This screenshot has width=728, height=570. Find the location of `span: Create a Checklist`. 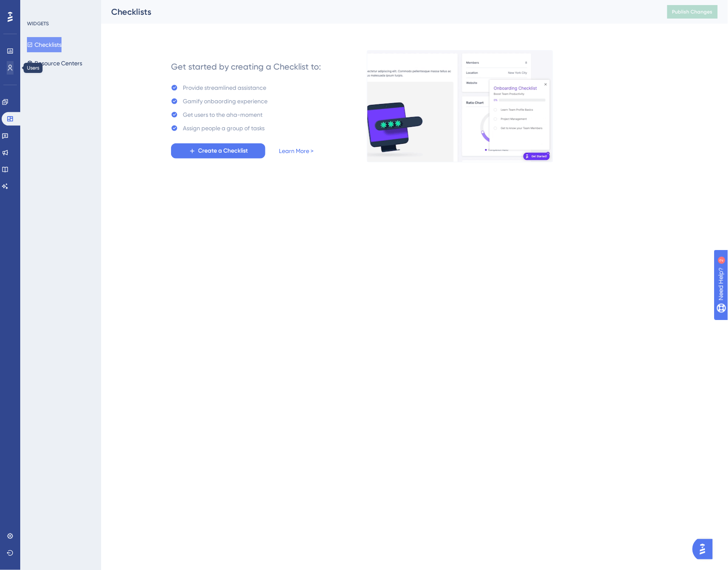

span: Create a Checklist is located at coordinates (223, 151).